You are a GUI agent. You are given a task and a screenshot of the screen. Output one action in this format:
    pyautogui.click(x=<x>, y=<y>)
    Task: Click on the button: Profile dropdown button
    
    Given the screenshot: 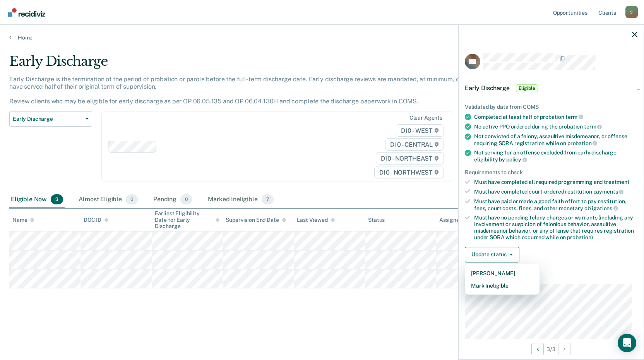 What is the action you would take?
    pyautogui.click(x=631, y=12)
    